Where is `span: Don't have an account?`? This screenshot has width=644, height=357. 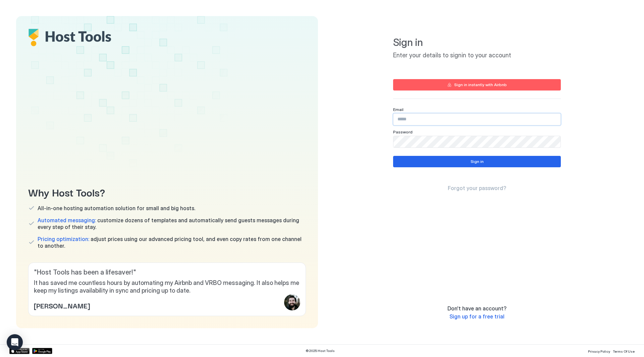 span: Don't have an account? is located at coordinates (477, 308).